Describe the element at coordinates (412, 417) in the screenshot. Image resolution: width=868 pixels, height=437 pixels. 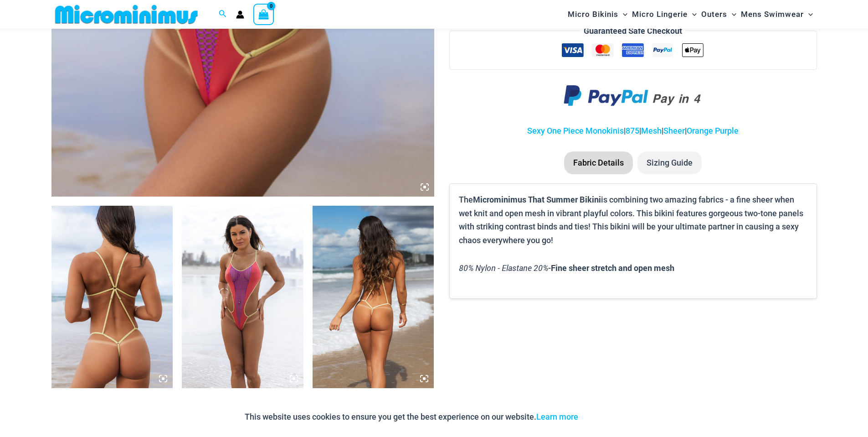
I see `p: This website uses cookies to ensure you get the best experience on our website.` at that location.